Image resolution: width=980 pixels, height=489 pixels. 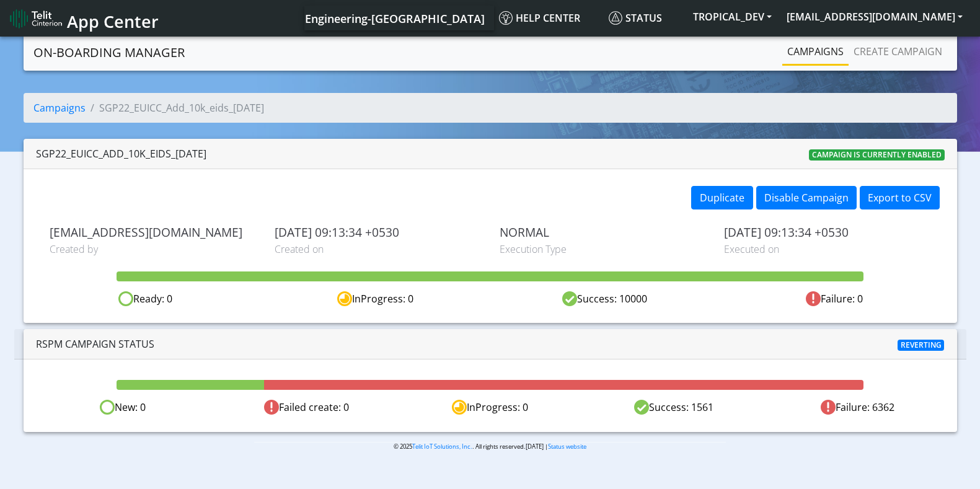 I want to click on span: Help center, so click(x=539, y=18).